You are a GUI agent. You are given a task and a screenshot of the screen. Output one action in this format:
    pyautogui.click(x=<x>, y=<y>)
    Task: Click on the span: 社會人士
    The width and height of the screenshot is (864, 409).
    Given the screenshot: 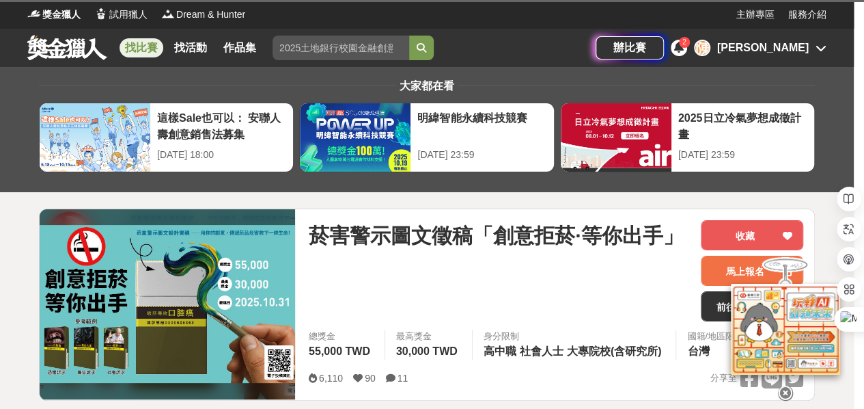 What is the action you would take?
    pyautogui.click(x=542, y=351)
    